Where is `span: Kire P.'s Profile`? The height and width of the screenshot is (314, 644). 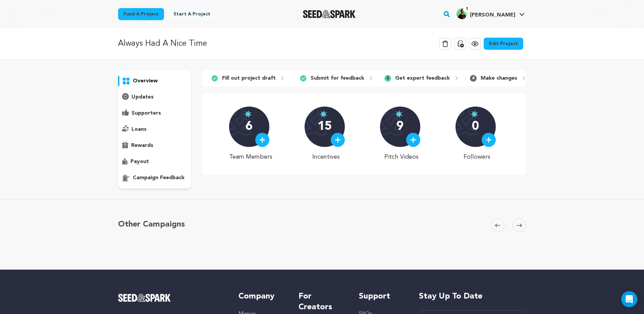 span: Kire P.'s Profile is located at coordinates (490, 14).